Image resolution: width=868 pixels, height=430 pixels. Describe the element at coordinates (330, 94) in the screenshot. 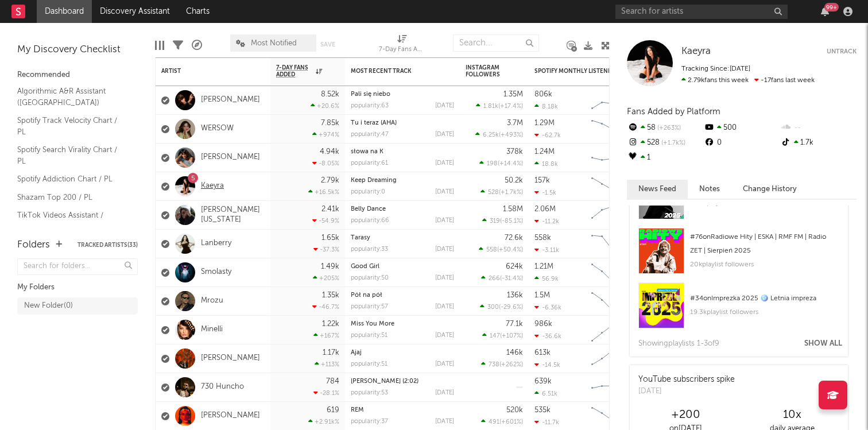

I see `div: 8.52k` at that location.